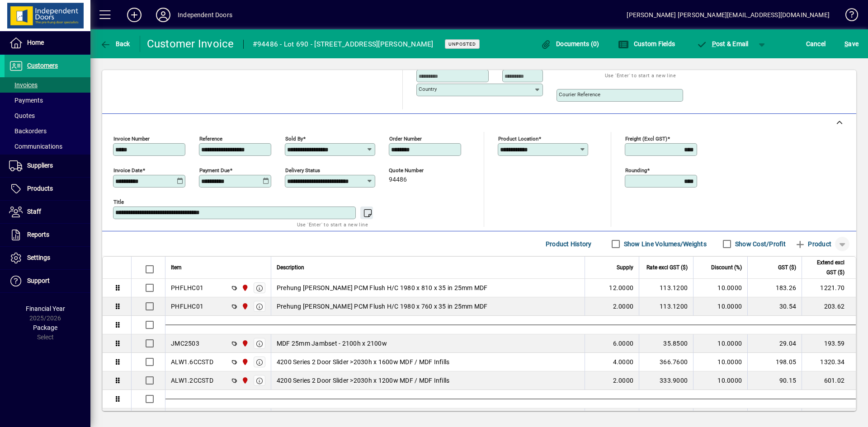  I want to click on button: Product History, so click(569, 244).